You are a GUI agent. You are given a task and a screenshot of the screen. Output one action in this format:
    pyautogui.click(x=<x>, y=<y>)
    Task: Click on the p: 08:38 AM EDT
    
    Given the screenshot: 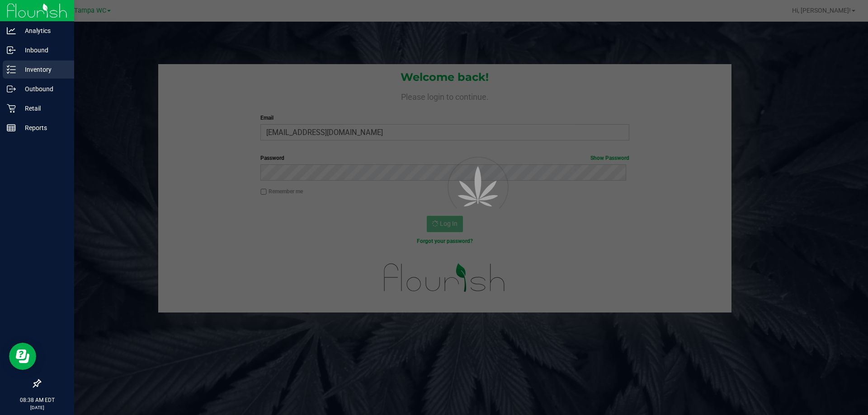 What is the action you would take?
    pyautogui.click(x=37, y=400)
    